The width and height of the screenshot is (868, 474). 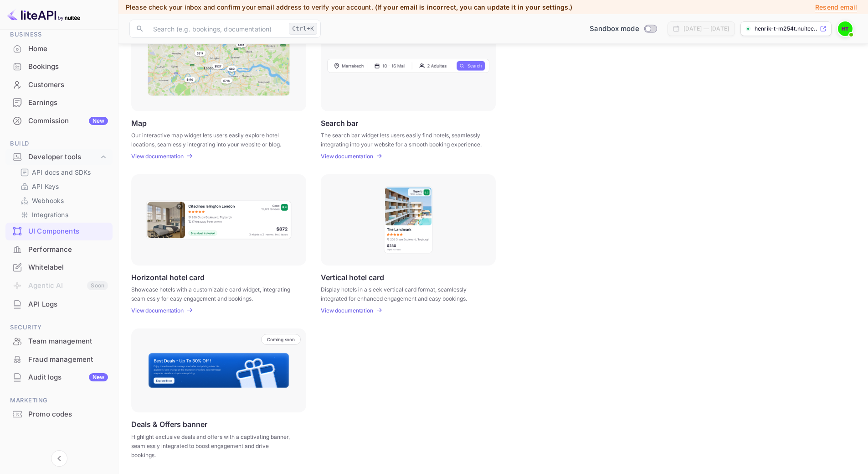 I want to click on p: Integrations, so click(x=50, y=214).